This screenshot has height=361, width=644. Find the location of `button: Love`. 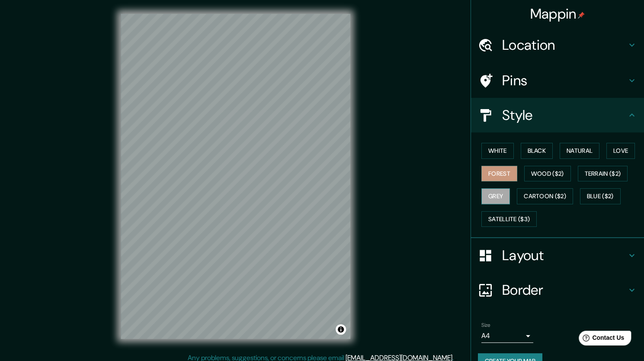

button: Love is located at coordinates (621, 151).